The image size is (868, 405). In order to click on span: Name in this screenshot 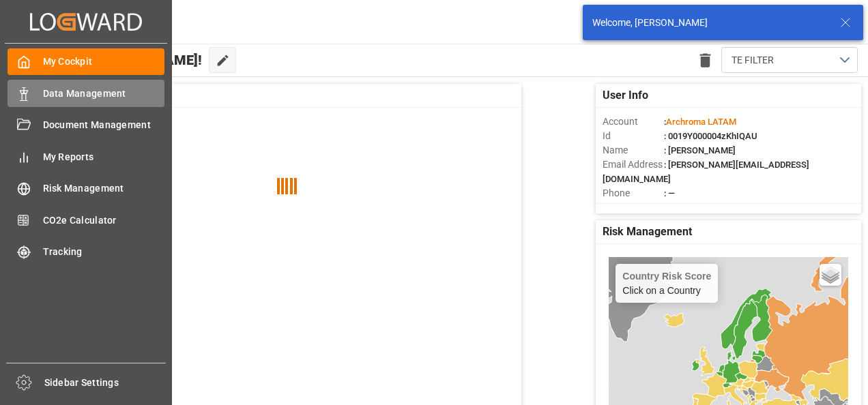, I will do `click(634, 150)`.